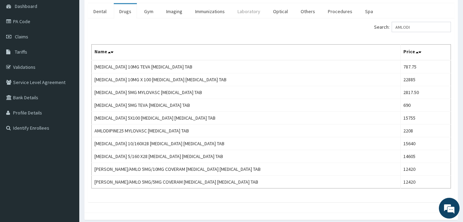  I want to click on td: 2208, so click(426, 130).